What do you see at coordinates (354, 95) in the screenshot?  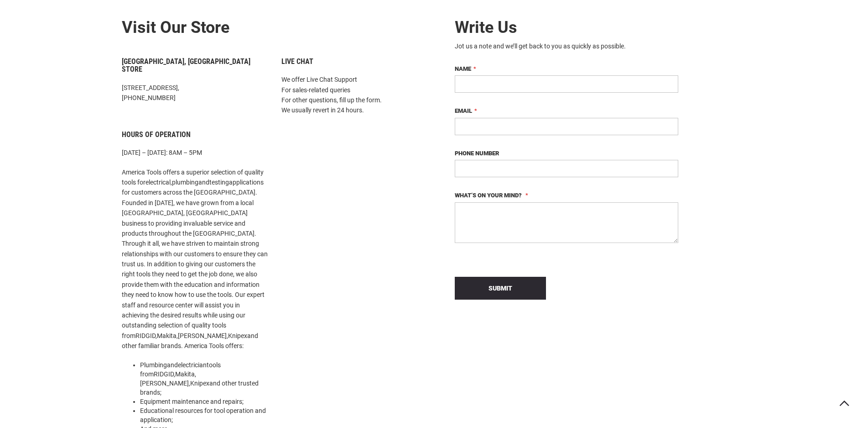 I see `p: We offer Live Chat Support For sales-related queries For other questions, fill up the form. We us...` at bounding box center [354, 95].